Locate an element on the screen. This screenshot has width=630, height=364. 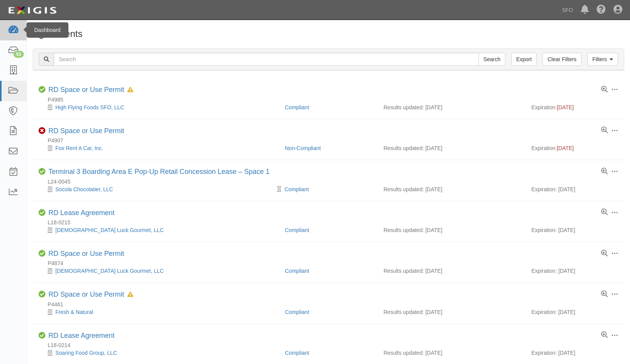
a: Non-Compliant is located at coordinates (303, 148).